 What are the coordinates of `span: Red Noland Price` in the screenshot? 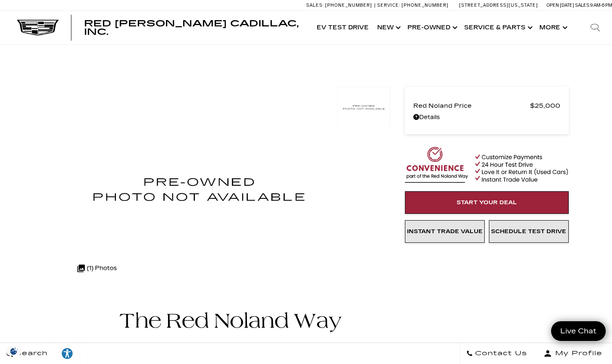 It's located at (471, 106).